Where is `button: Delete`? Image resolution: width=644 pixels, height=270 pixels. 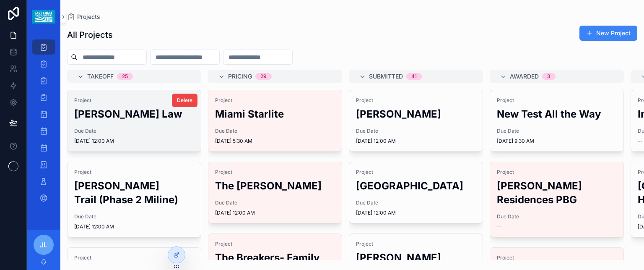
button: Delete is located at coordinates (184, 100).